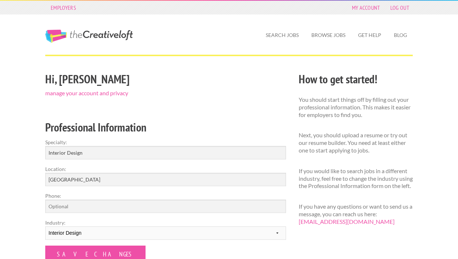 The height and width of the screenshot is (259, 458). I want to click on a: Get Help, so click(370, 35).